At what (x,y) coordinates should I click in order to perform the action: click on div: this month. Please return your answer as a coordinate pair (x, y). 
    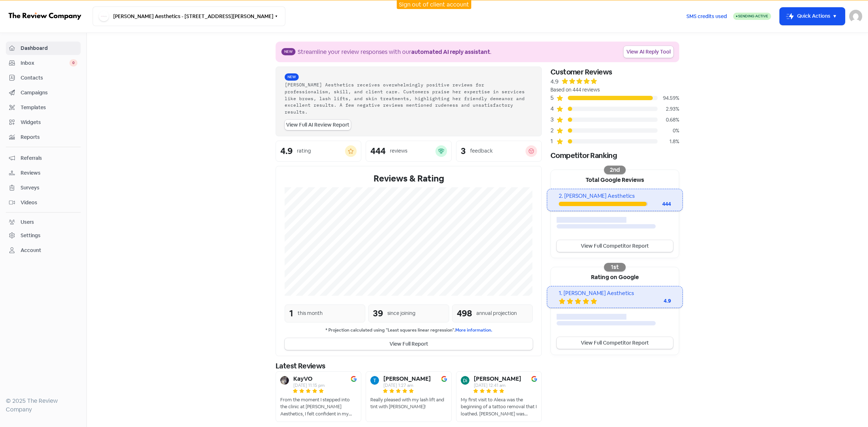
    Looking at the image, I should click on (310, 313).